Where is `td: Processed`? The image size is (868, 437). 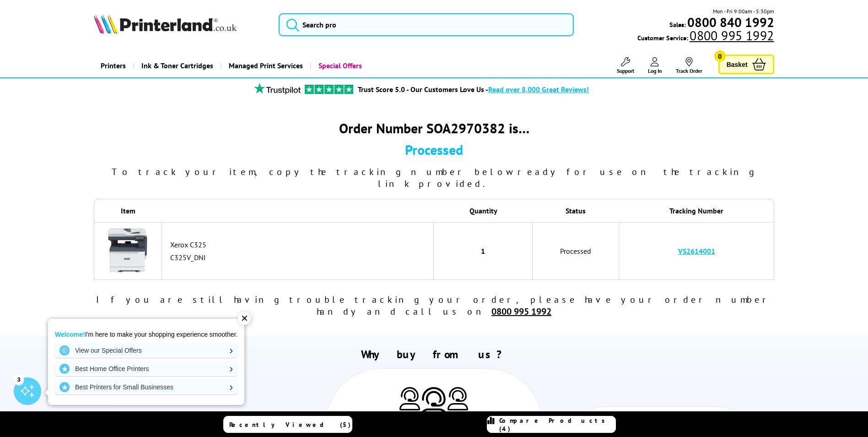
td: Processed is located at coordinates (576, 250).